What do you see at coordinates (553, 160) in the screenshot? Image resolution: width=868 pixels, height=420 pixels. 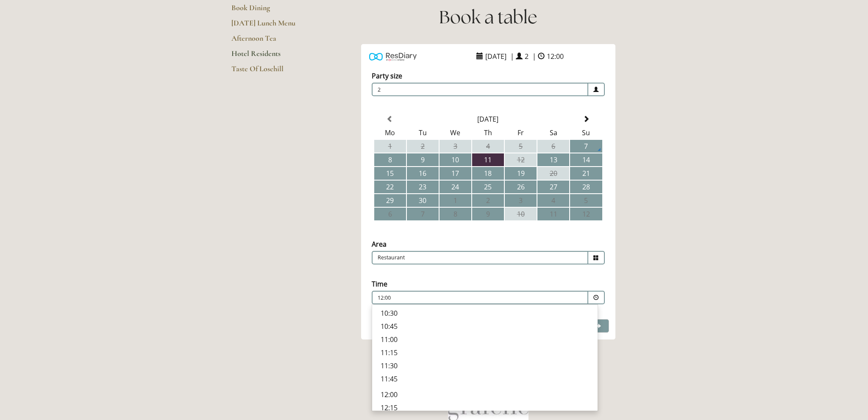 I see `td: 13` at bounding box center [553, 160].